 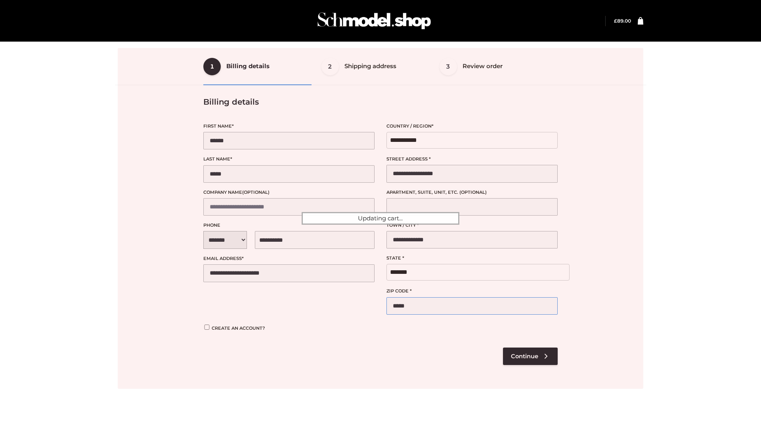 What do you see at coordinates (381, 218) in the screenshot?
I see `div: Updating cart...` at bounding box center [381, 218].